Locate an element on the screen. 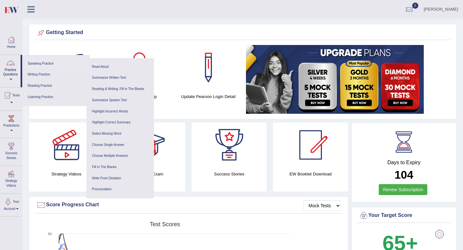  a: Your Account is located at coordinates (11, 204).